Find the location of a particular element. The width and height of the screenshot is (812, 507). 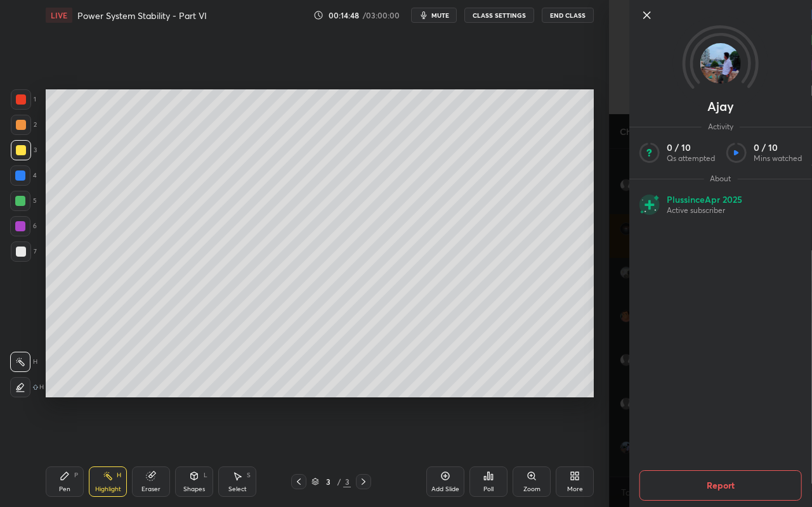

img: d1e404c3210b4ee58d40b7377e5f2150.jpg is located at coordinates (721, 63).